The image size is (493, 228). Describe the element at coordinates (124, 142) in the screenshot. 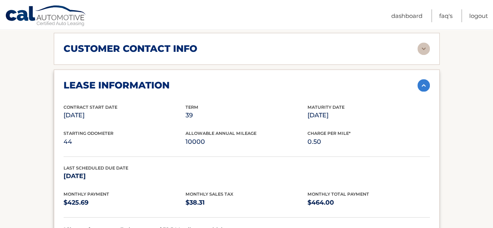

I see `p: 44` at that location.